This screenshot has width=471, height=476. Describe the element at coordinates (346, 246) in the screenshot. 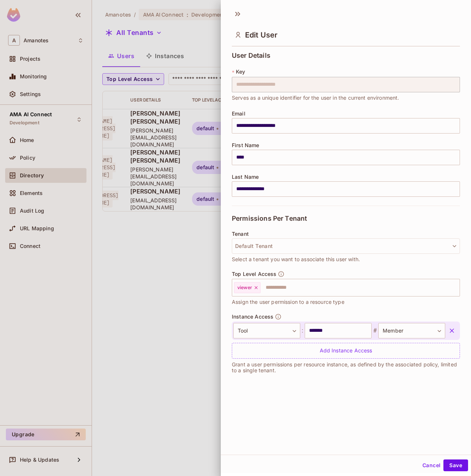

I see `button: Default Tenant` at that location.